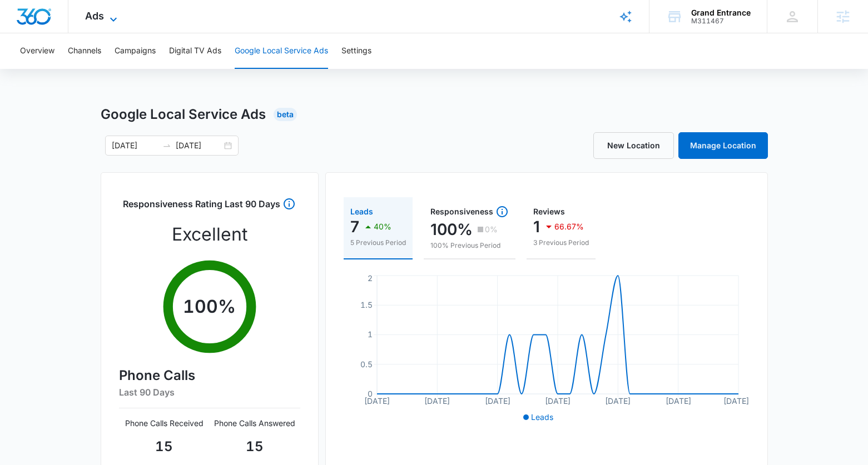  I want to click on span: Ads, so click(94, 15).